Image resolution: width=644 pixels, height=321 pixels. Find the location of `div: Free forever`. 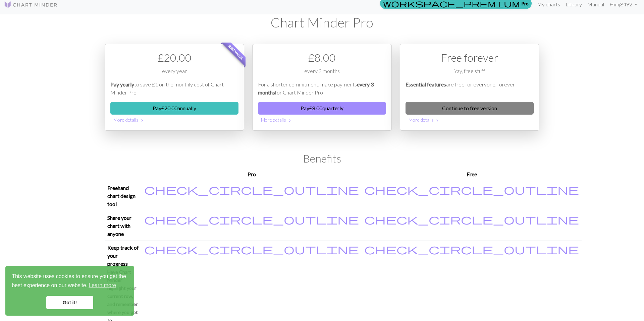

div: Free forever is located at coordinates (470, 57).